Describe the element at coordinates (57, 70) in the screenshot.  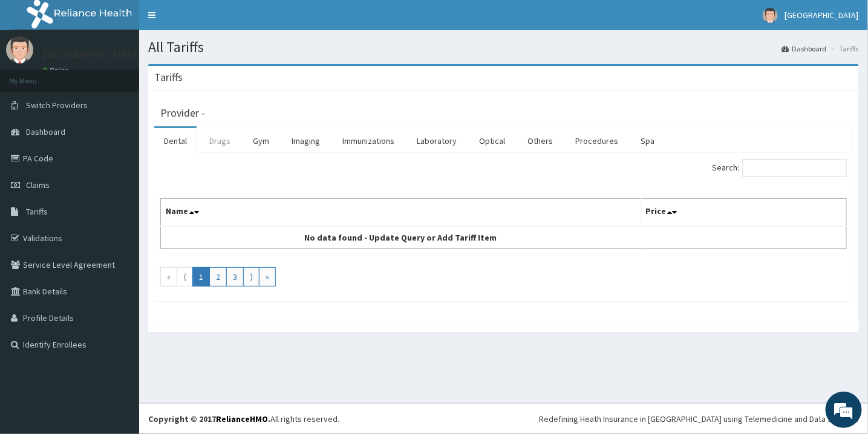
I see `a: Online` at that location.